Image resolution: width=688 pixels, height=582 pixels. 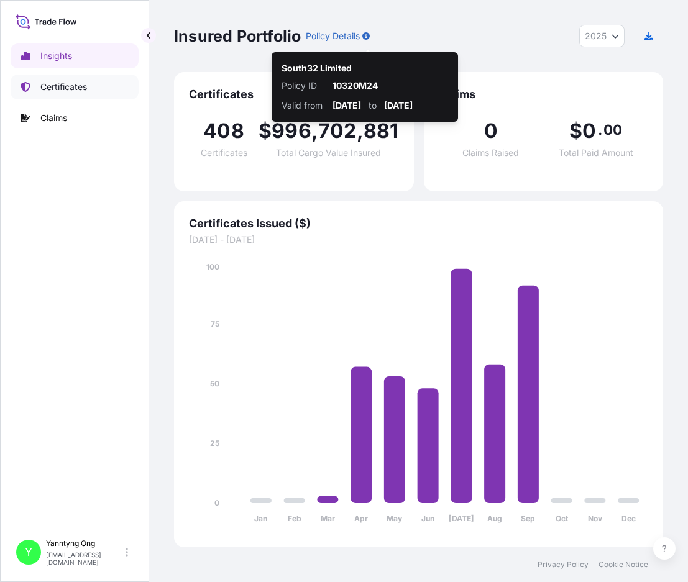 What do you see at coordinates (215, 324) in the screenshot?
I see `tspan: 75` at bounding box center [215, 324].